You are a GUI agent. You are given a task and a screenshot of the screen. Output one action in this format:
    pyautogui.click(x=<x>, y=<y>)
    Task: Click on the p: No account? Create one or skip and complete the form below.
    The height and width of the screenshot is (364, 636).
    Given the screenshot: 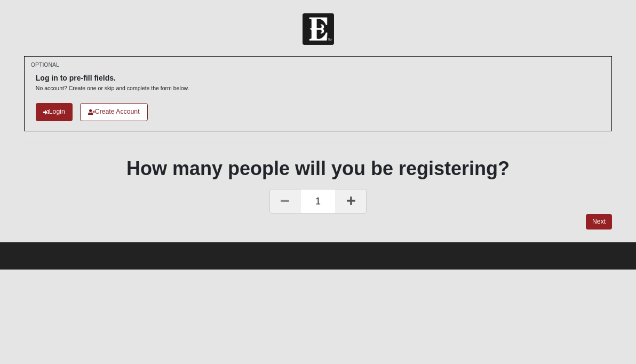 What is the action you would take?
    pyautogui.click(x=112, y=88)
    